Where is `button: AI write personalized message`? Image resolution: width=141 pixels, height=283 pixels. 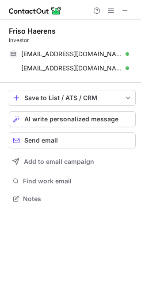
button: AI write personalized message is located at coordinates (72, 119).